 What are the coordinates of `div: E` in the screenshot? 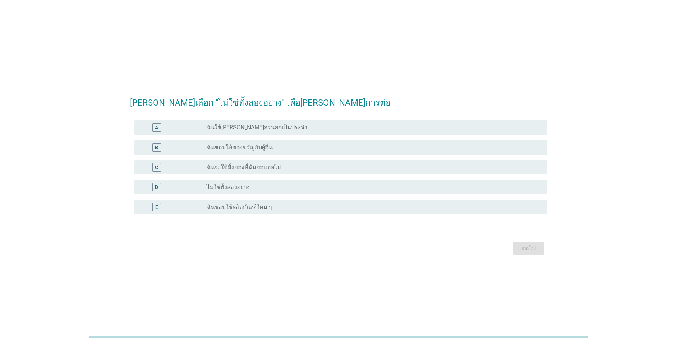 It's located at (157, 207).